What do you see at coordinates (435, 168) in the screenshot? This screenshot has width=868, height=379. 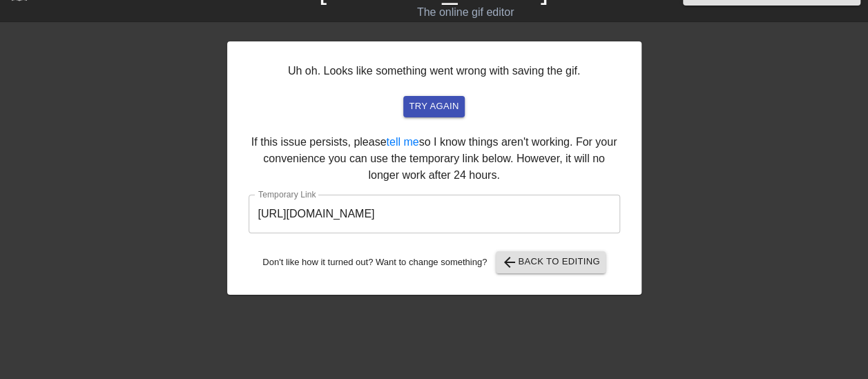 I see `div: Uh oh. Looks like something went wrong with saving the gif. If this issue persists, please so I k...` at bounding box center [435, 168].